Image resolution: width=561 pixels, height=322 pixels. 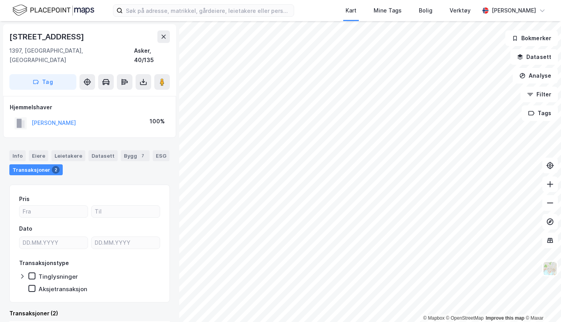 What do you see at coordinates (505, 318) in the screenshot?
I see `a: Improve this map` at bounding box center [505, 318].